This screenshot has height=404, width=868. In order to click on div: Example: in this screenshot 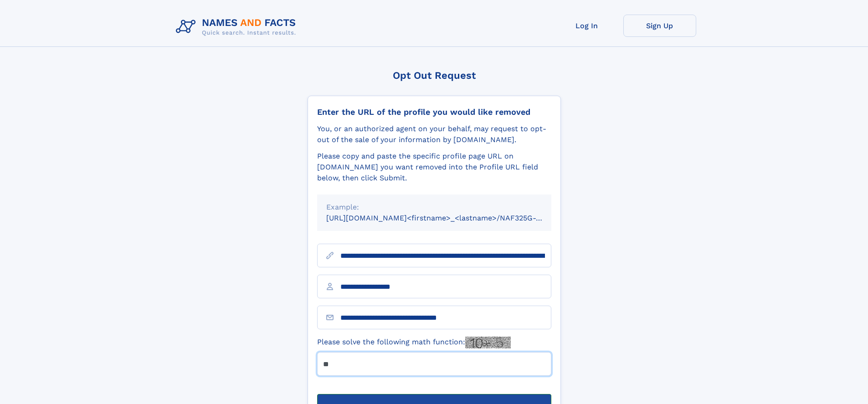, I will do `click(434, 207)`.